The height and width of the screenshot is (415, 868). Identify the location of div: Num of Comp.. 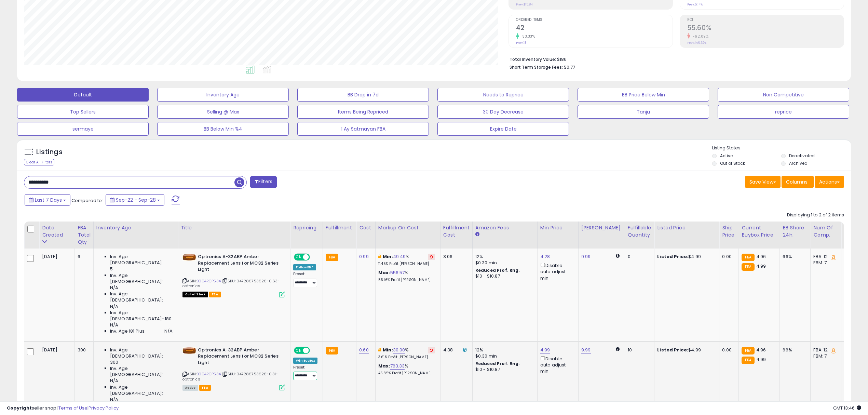
(826, 231).